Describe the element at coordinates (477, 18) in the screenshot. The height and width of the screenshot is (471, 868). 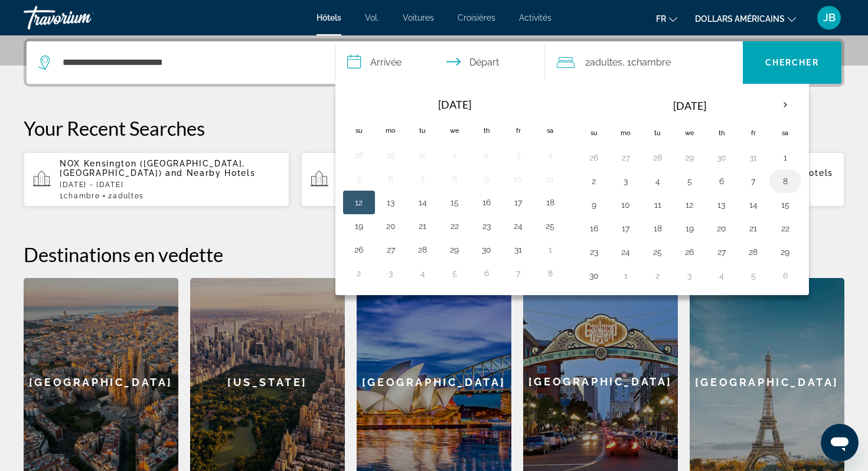
I see `font: Croisières` at that location.